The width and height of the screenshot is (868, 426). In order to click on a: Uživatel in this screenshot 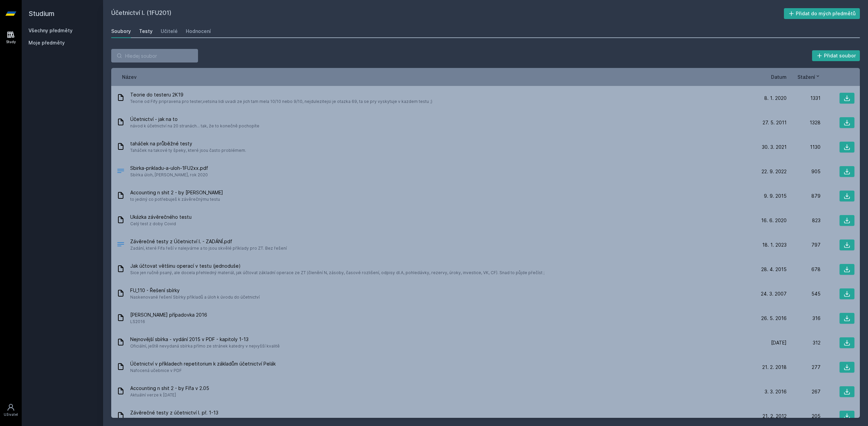, I will do `click(11, 409)`.